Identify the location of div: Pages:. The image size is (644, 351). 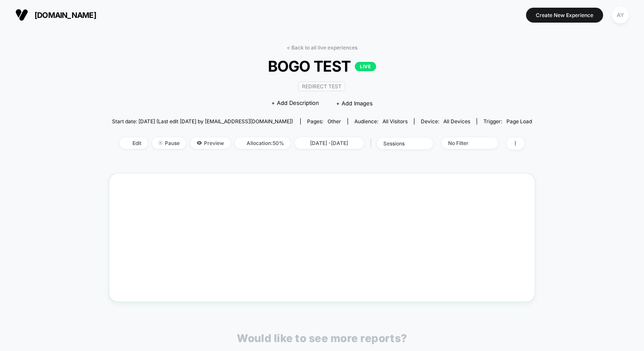
(324, 121).